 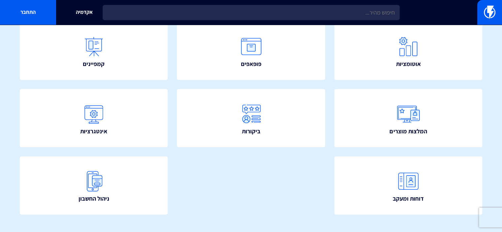 I want to click on span: המלצות מוצרים, so click(x=408, y=131).